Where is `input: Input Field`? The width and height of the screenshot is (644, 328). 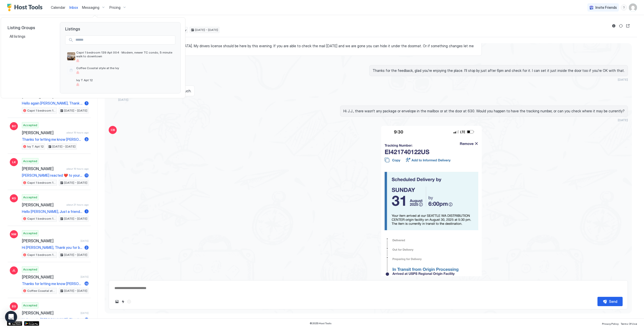 input: Input Field is located at coordinates (124, 40).